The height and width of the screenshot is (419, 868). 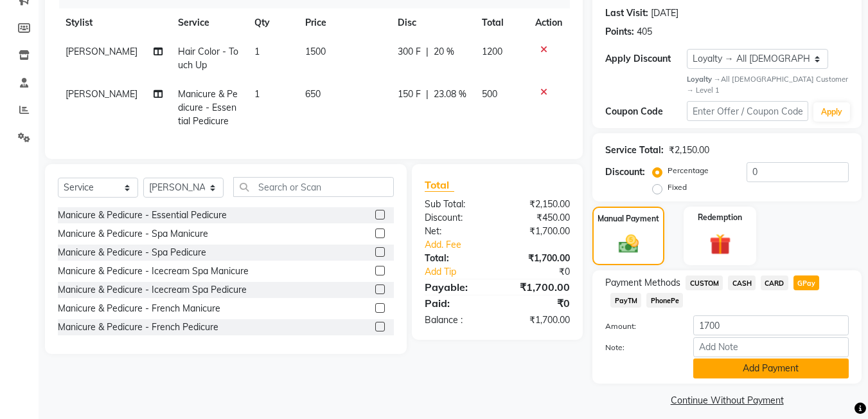 What do you see at coordinates (720, 218) in the screenshot?
I see `label: Redemption` at bounding box center [720, 218].